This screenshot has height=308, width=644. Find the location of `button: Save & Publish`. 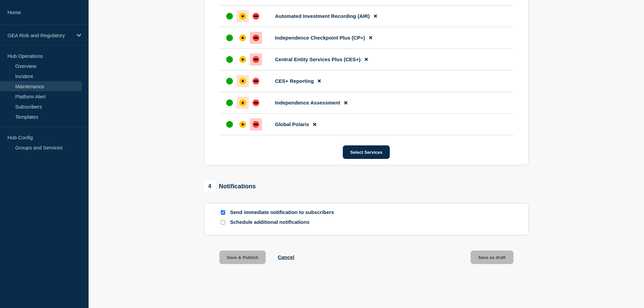

button: Save & Publish is located at coordinates (243, 257).